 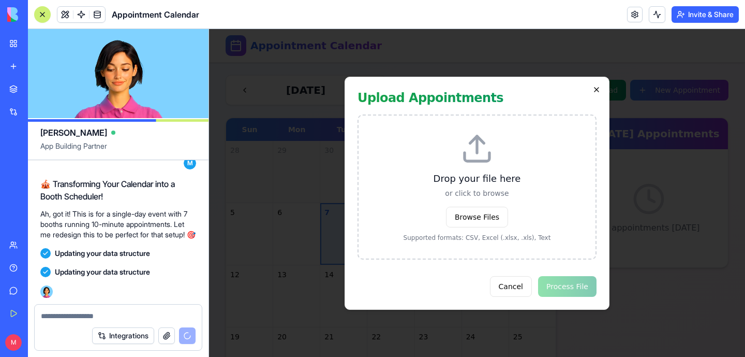 I want to click on span: Appointment Calendar, so click(x=155, y=14).